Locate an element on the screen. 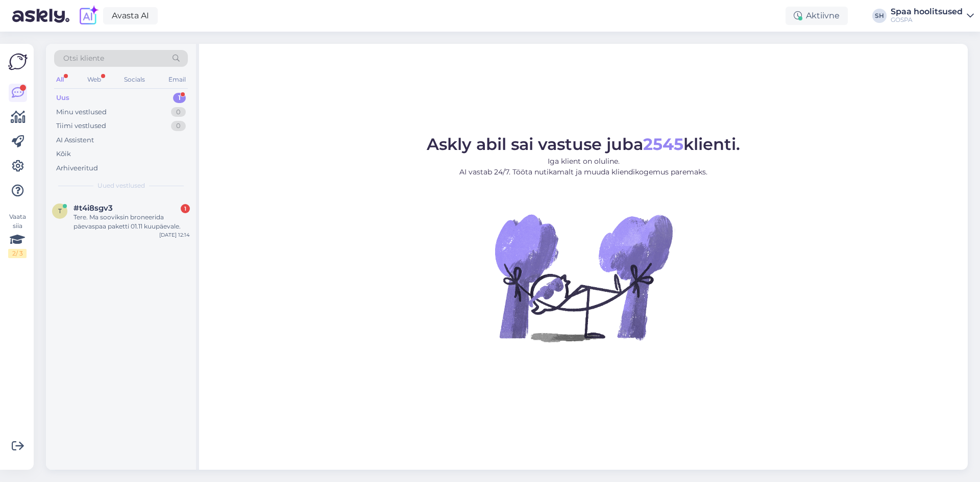  span: Askly abil sai vastuse juba klienti. is located at coordinates (584, 144).